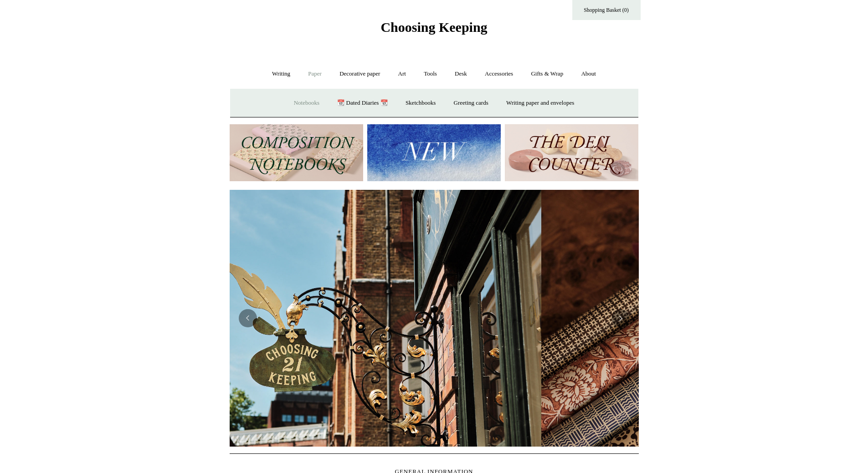  I want to click on a: Paper, so click(315, 74).